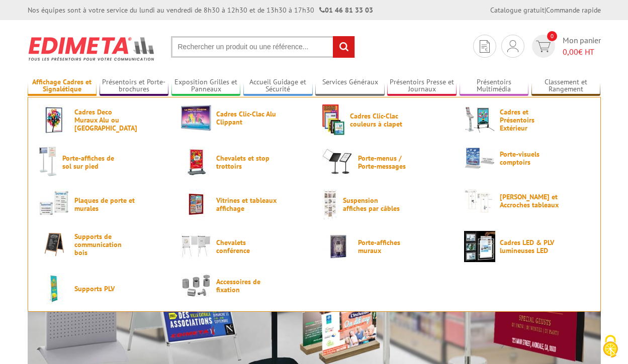 The width and height of the screenshot is (628, 364). What do you see at coordinates (422, 86) in the screenshot?
I see `a: Présentoirs Presse et Journaux` at bounding box center [422, 86].